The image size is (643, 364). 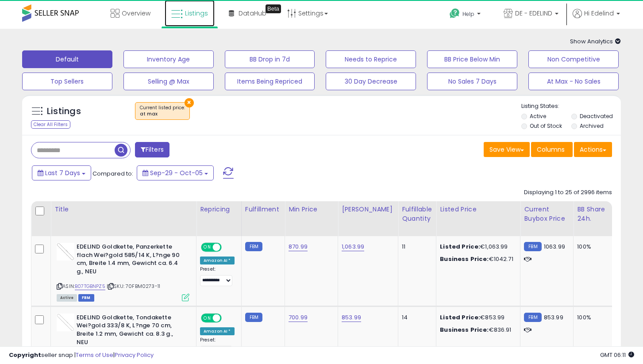 What do you see at coordinates (134, 355) in the screenshot?
I see `a: Privacy Policy` at bounding box center [134, 355].